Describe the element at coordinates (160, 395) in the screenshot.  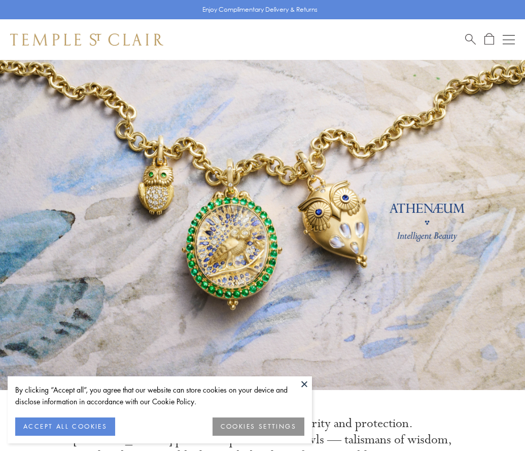
I see `div: By clicking “Accept all”, you agree that our website can store cookies on your device and disclos...` at that location.